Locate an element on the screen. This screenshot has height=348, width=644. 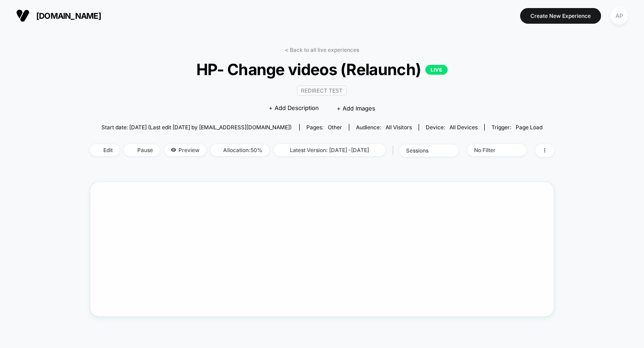
div: Pages: is located at coordinates (324, 127).